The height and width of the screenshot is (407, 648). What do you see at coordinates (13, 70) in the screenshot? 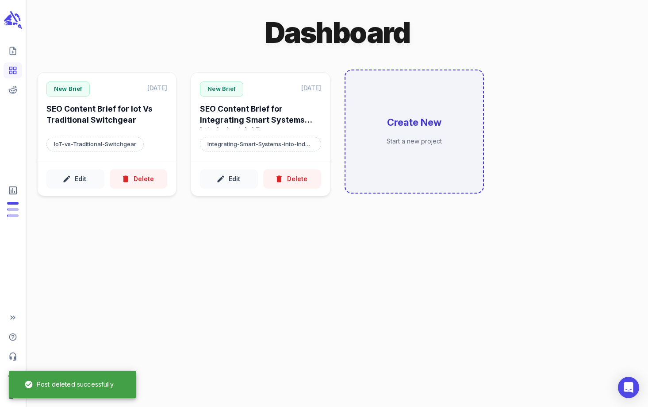
I see `span: View your content dashboard` at bounding box center [13, 70].